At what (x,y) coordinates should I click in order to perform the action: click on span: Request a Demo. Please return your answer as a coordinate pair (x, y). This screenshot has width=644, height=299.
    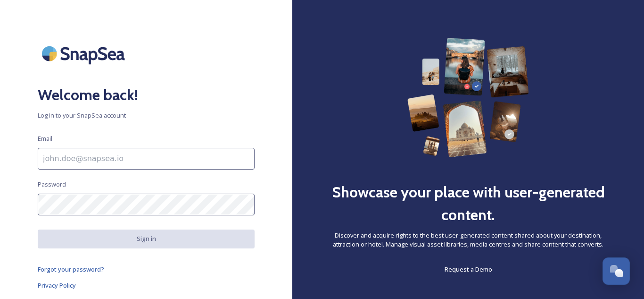
    Looking at the image, I should click on (469, 269).